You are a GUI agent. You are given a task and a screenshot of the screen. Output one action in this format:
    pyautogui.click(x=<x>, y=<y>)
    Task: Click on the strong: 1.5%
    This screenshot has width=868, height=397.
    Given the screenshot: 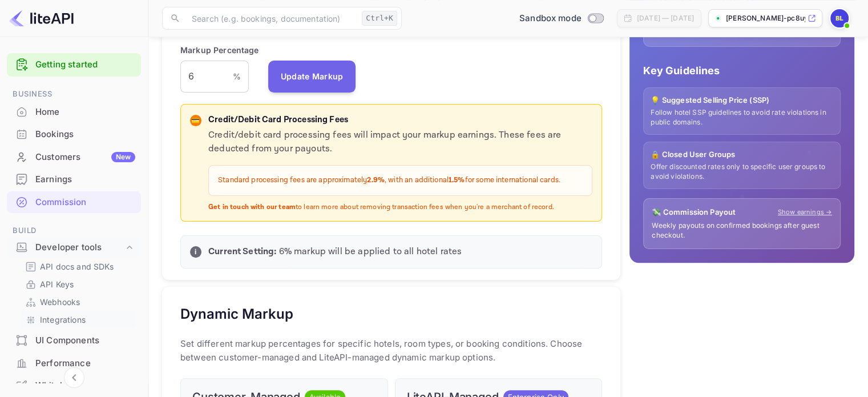 What is the action you would take?
    pyautogui.click(x=457, y=180)
    